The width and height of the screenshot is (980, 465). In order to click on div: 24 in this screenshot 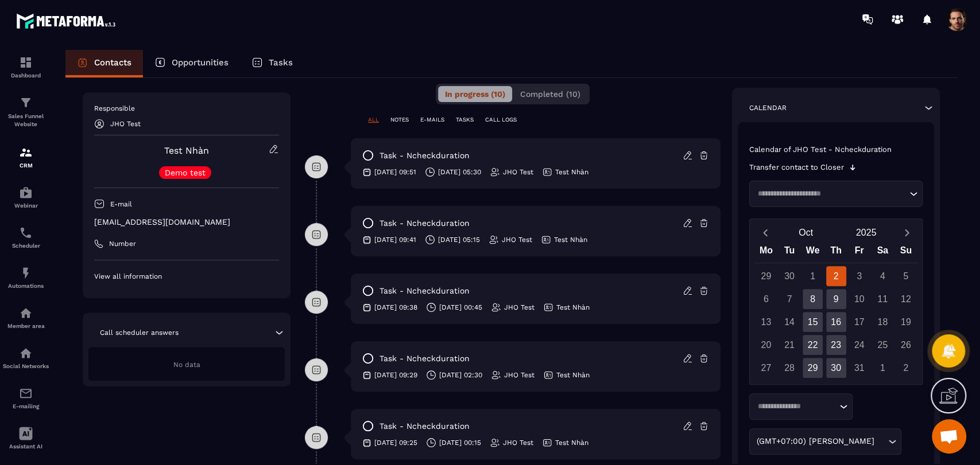, I will do `click(859, 345)`.